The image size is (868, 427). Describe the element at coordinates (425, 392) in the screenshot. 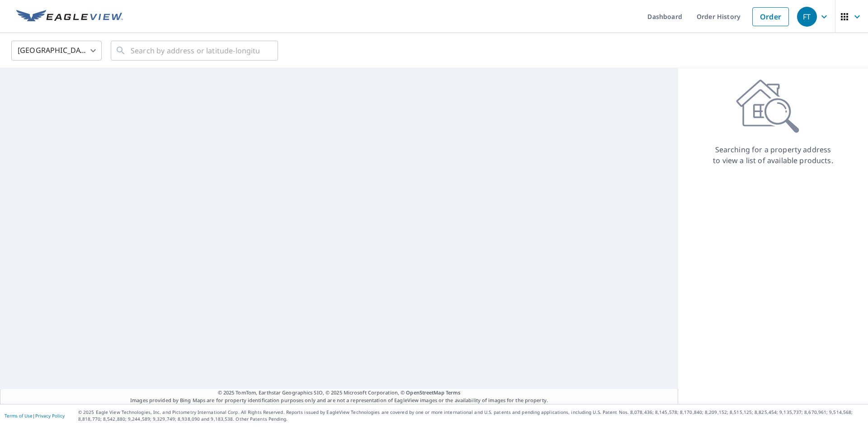

I see `a: OpenStreetMap` at that location.